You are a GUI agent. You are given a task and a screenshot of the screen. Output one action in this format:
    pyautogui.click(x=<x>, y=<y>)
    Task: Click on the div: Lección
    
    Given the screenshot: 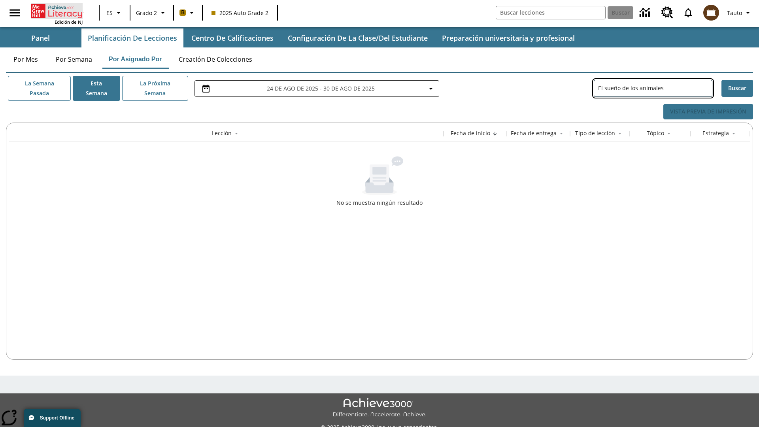 What is the action you would take?
    pyautogui.click(x=222, y=133)
    